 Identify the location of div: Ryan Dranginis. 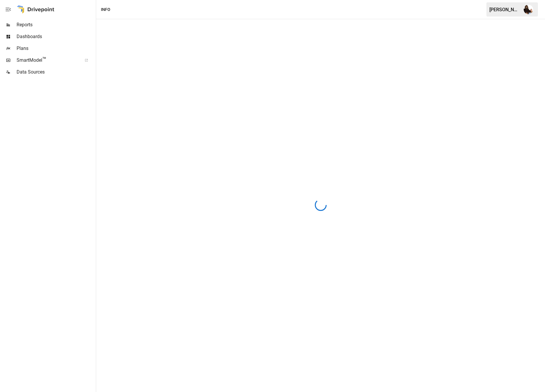
(529, 9).